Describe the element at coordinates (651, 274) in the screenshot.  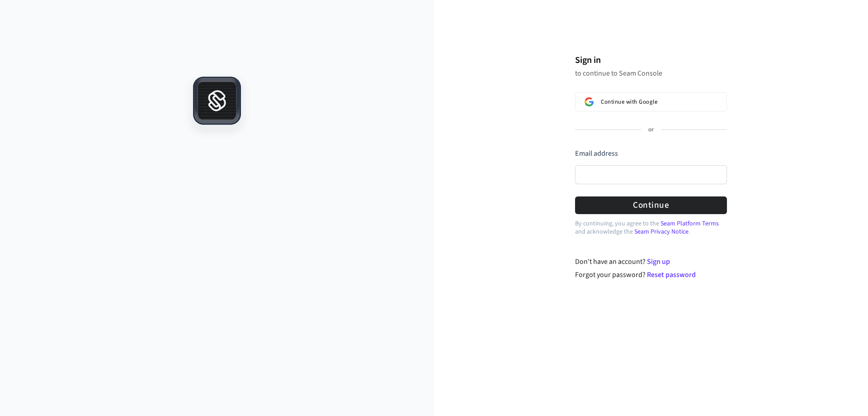
I see `div: Forgot your password?` at that location.